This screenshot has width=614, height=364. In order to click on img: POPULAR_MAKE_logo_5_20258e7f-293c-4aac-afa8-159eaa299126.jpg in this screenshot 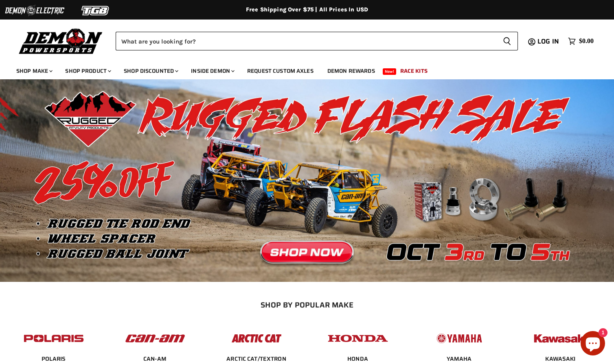, I will do `click(459, 339)`.